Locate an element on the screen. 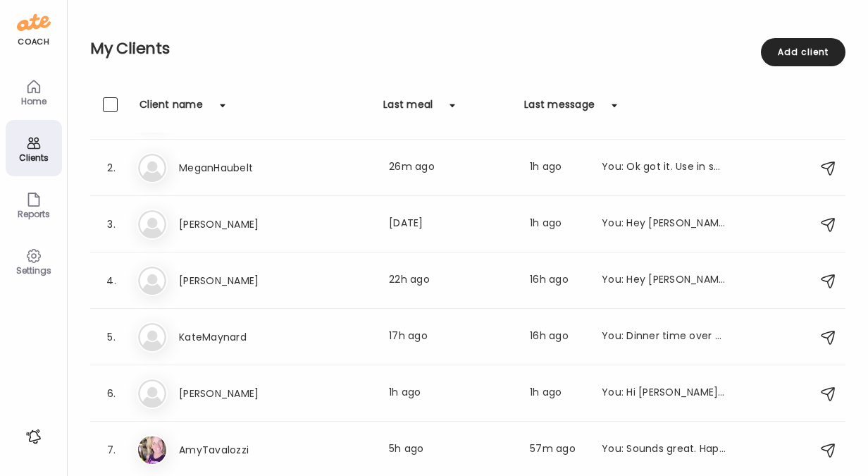 The image size is (868, 476). div: 5. is located at coordinates (111, 337).